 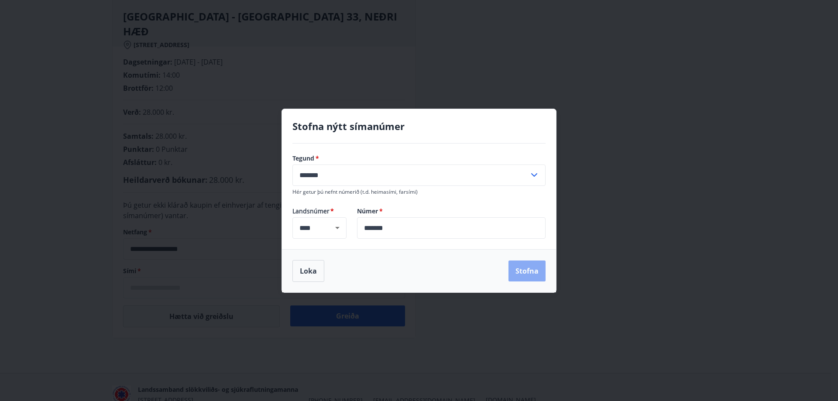 What do you see at coordinates (527, 271) in the screenshot?
I see `button: Stofna` at bounding box center [527, 271].